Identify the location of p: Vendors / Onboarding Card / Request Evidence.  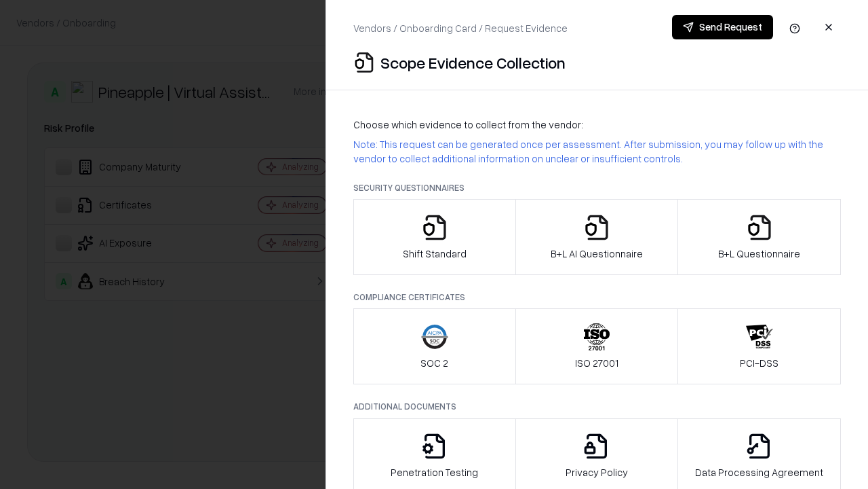
(461, 28).